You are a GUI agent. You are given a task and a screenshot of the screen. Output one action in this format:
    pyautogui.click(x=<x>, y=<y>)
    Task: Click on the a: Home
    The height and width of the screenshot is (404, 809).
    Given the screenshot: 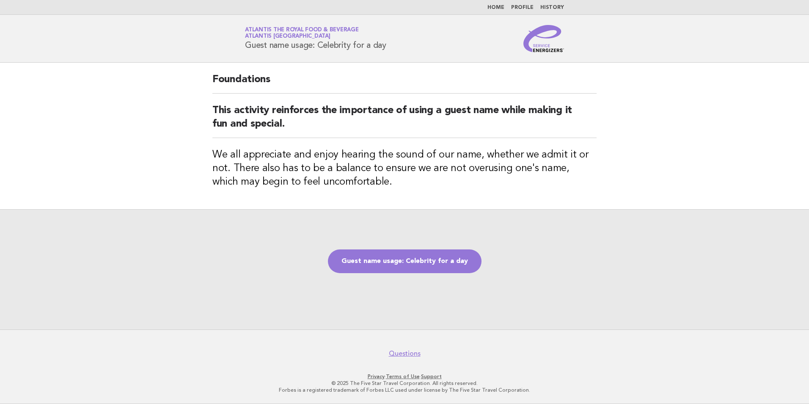 What is the action you would take?
    pyautogui.click(x=496, y=8)
    